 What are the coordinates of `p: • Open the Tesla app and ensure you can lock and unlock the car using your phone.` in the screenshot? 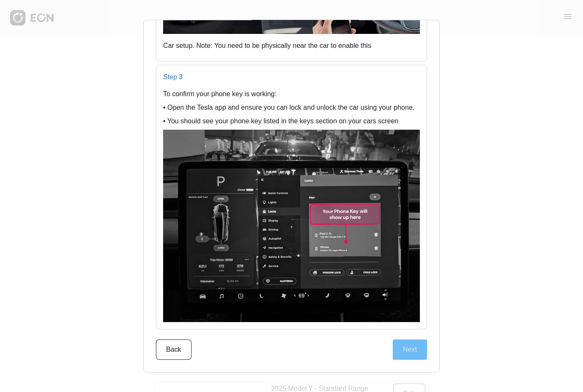 It's located at (291, 107).